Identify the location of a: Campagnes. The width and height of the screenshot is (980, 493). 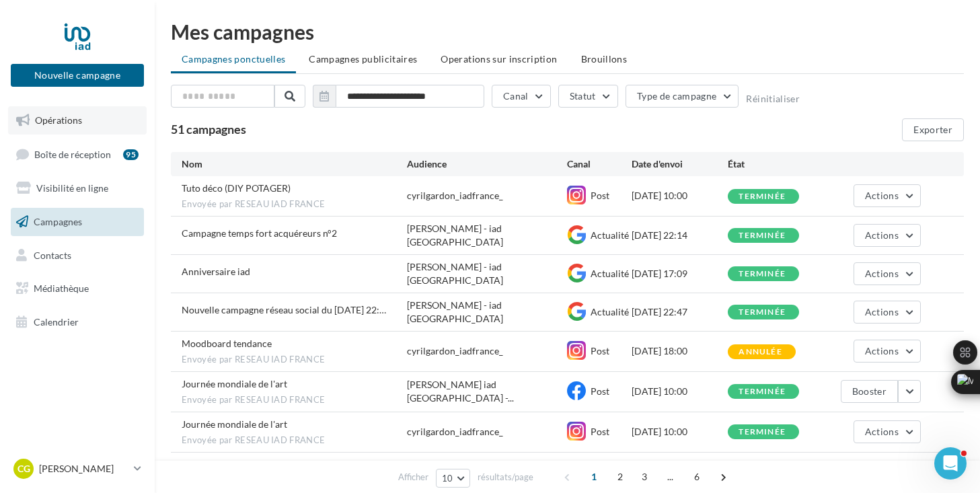
(77, 222).